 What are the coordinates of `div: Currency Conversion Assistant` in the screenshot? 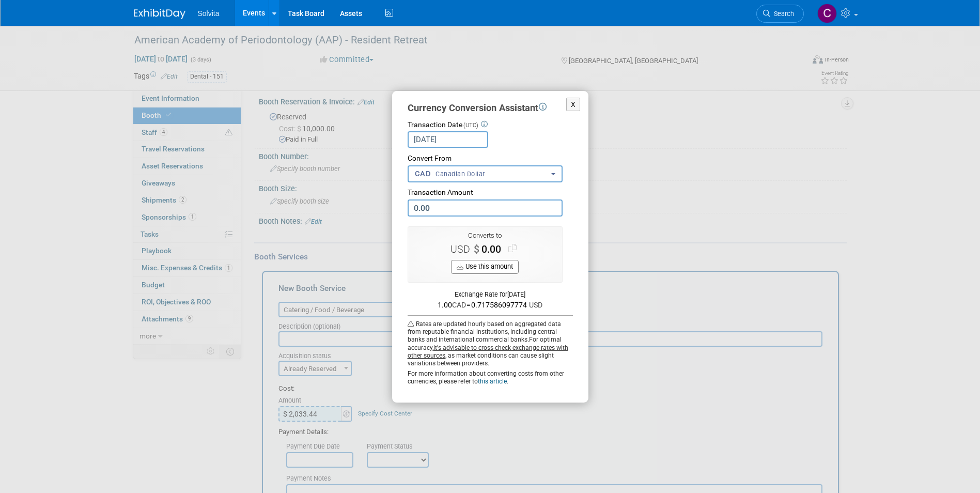 It's located at (490, 108).